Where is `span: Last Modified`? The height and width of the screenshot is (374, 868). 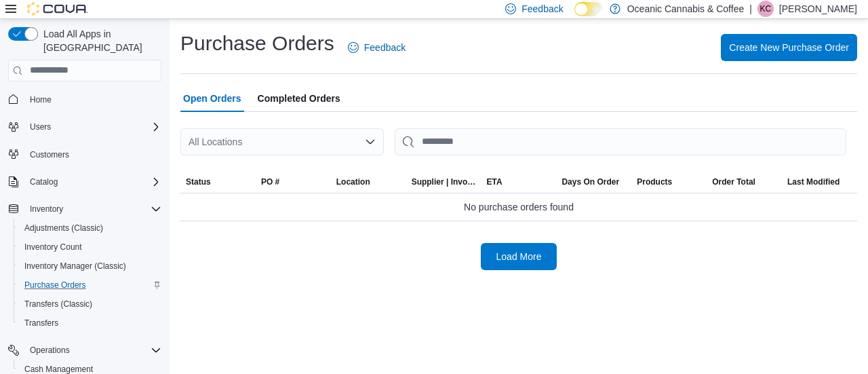 span: Last Modified is located at coordinates (813, 181).